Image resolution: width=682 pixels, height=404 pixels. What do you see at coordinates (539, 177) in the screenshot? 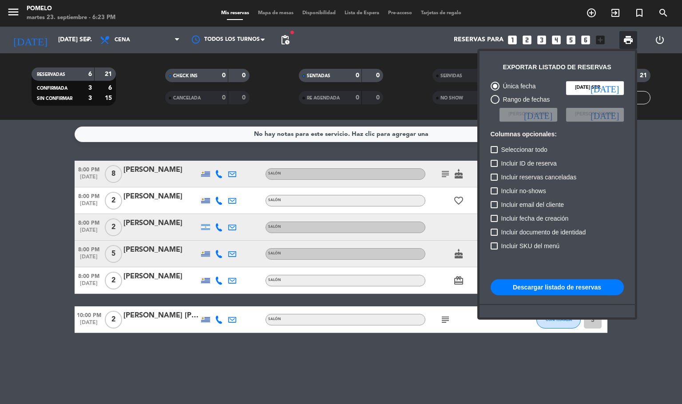
I see `span: Incluir reservas canceladas` at bounding box center [539, 177].